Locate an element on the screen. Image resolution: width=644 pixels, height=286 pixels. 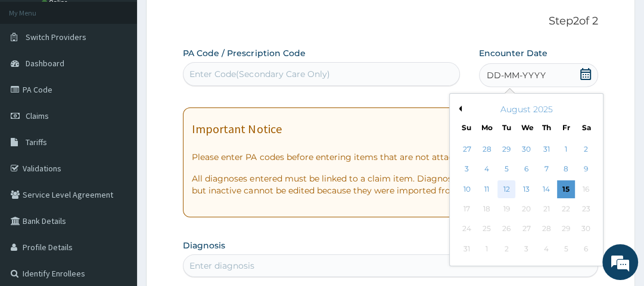
span: Switch Providers is located at coordinates (56, 37).